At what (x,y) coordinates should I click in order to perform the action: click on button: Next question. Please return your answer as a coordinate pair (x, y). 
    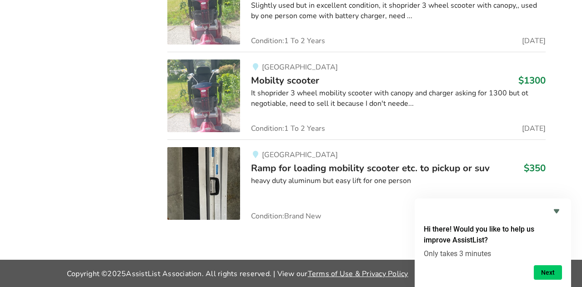
    Looking at the image, I should click on (548, 273).